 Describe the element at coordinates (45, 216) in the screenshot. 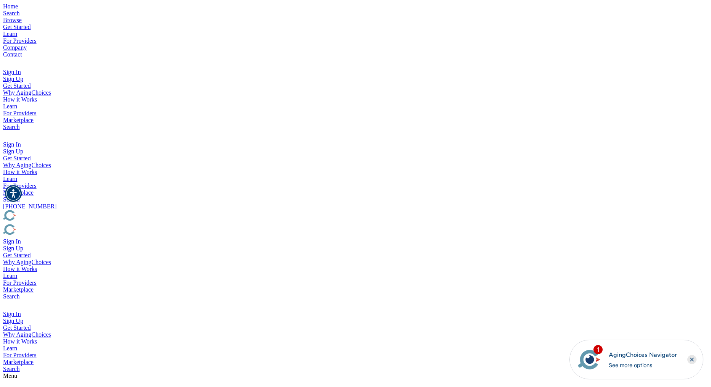

I see `img: AgingChoices` at that location.